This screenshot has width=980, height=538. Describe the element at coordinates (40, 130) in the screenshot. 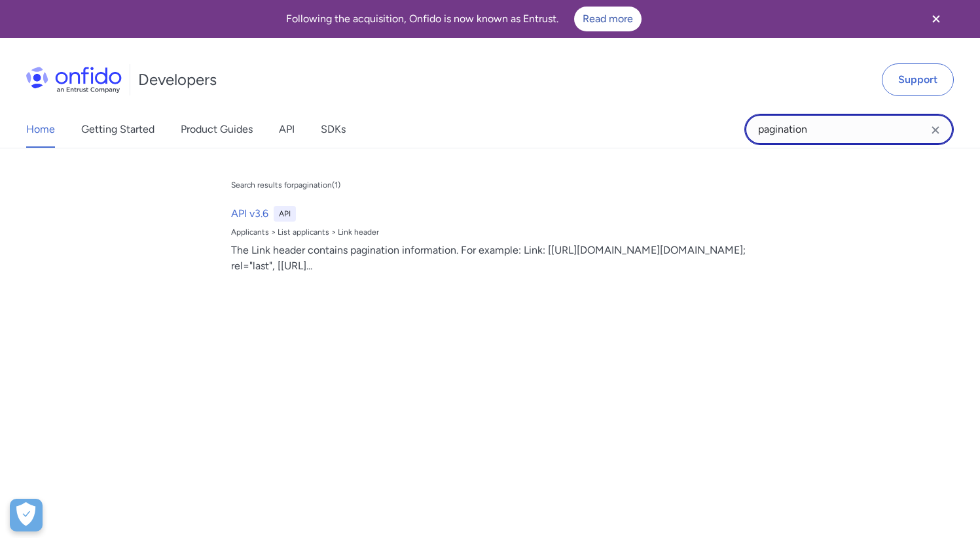

I see `a: Home` at that location.